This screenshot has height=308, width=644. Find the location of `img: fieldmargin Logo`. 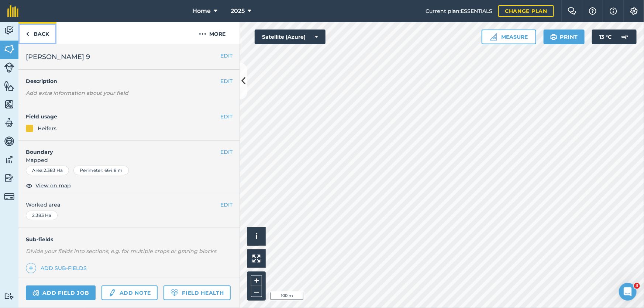

img: fieldmargin Logo is located at coordinates (13, 11).